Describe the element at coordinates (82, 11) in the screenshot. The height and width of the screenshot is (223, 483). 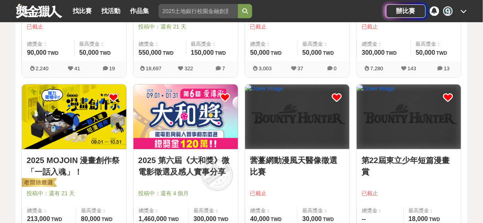
I see `a: 找比賽` at that location.